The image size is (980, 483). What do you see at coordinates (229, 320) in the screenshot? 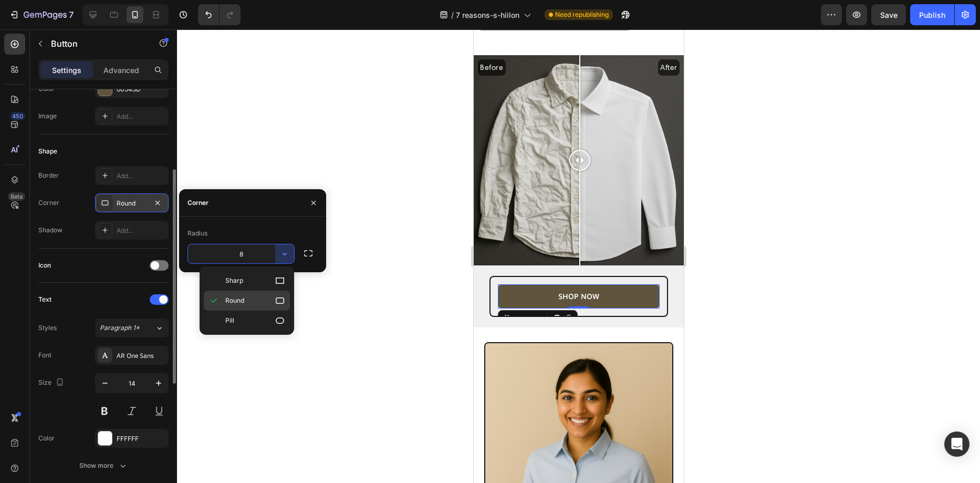
I see `span: Pill` at bounding box center [229, 320].